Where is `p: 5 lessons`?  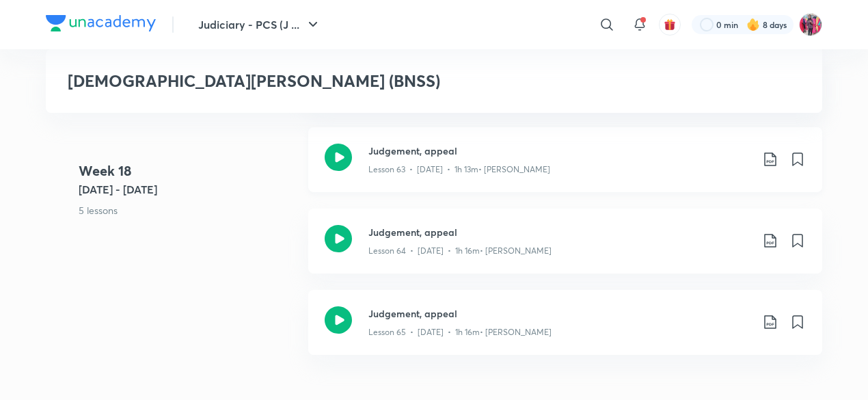
p: 5 lessons is located at coordinates (188, 210).